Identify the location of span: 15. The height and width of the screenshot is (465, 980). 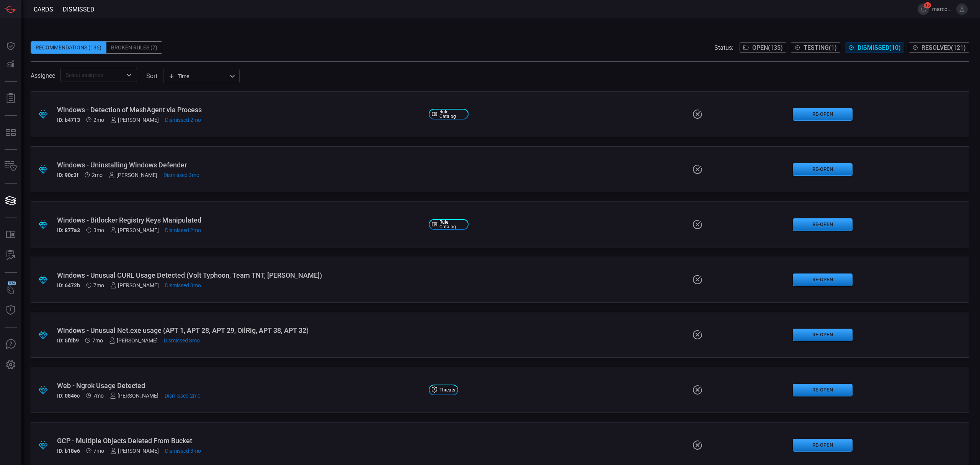
(928, 5).